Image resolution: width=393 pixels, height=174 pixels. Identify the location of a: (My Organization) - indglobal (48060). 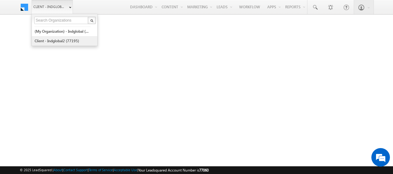
(62, 31).